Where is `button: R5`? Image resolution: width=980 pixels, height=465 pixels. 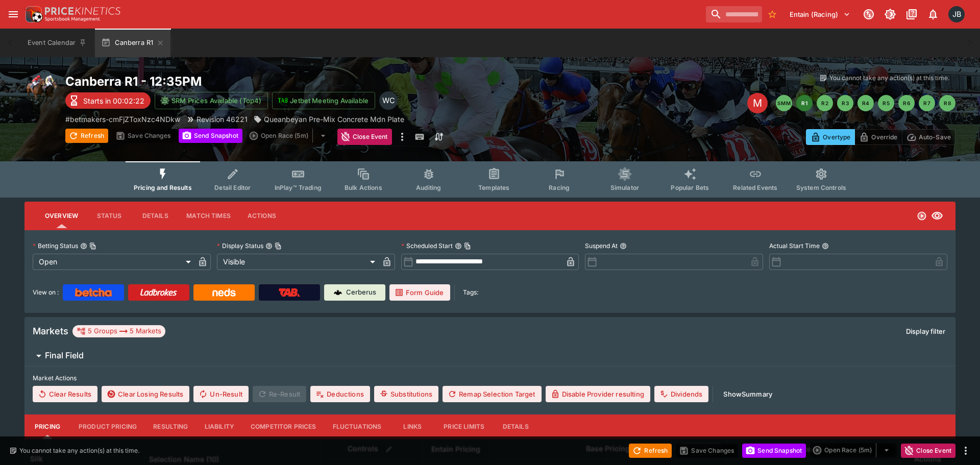 button: R5 is located at coordinates (886, 103).